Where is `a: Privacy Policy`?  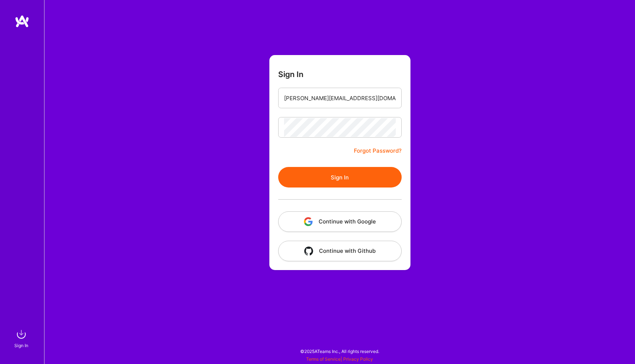 a: Privacy Policy is located at coordinates (358, 359).